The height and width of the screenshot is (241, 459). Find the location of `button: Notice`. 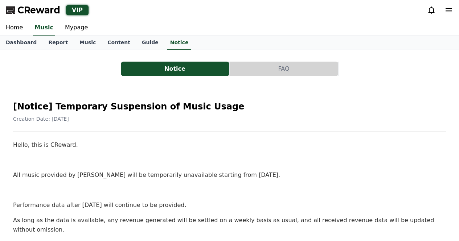

button: Notice is located at coordinates (175, 69).